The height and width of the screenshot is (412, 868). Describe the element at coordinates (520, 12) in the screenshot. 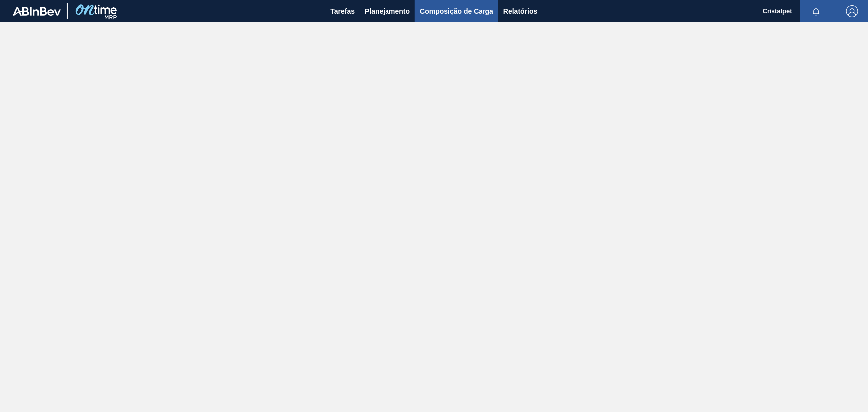

I see `span: Relatórios` at that location.